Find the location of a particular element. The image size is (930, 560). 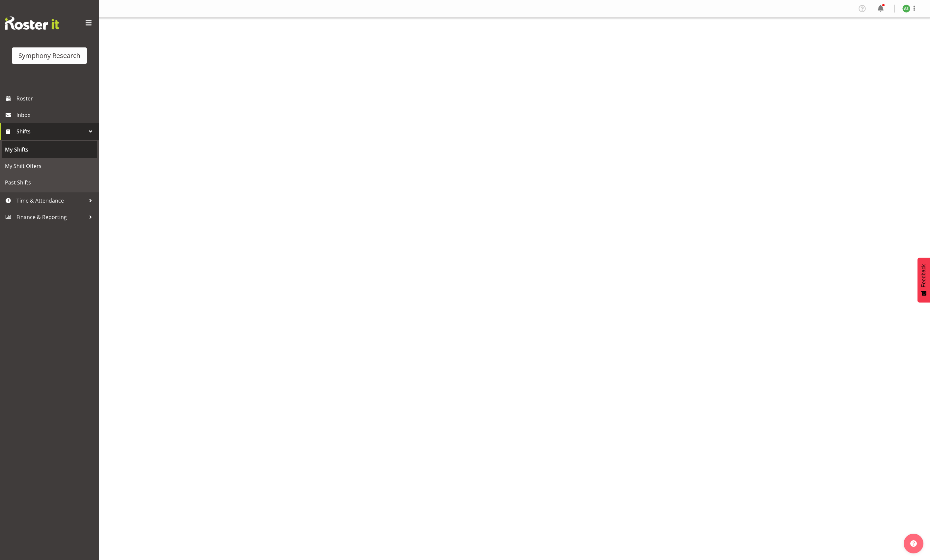

a: My Shifts is located at coordinates (49, 149).